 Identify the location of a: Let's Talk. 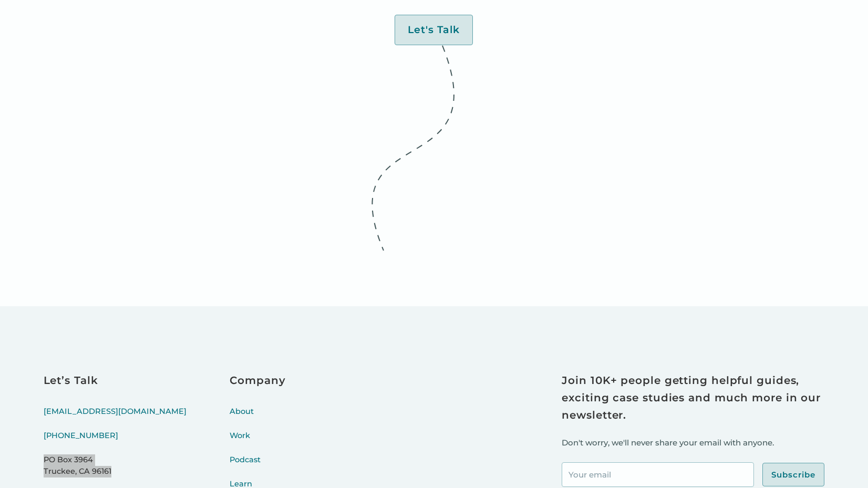
(434, 30).